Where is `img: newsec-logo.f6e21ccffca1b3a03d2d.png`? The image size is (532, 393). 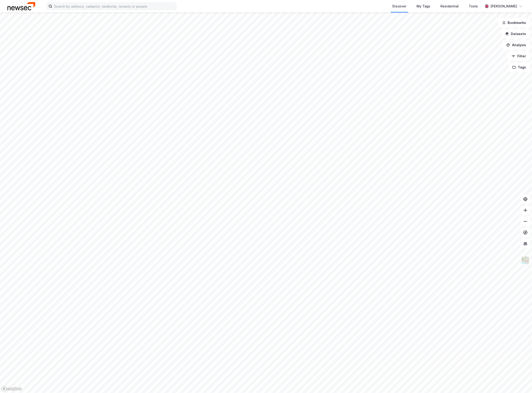
img: newsec-logo.f6e21ccffca1b3a03d2d.png is located at coordinates (21, 6).